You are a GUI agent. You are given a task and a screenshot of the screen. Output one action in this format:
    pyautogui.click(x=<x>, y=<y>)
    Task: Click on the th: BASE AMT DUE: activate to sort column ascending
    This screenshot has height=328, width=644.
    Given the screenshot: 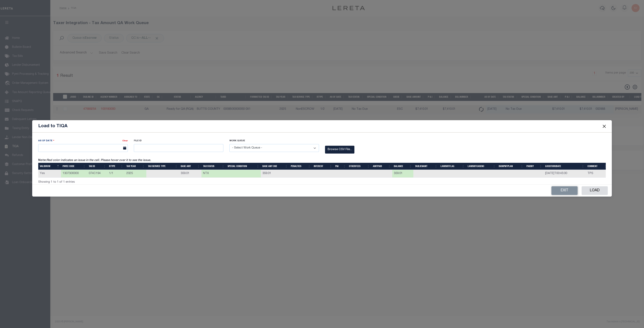 What is the action you would take?
    pyautogui.click(x=275, y=166)
    